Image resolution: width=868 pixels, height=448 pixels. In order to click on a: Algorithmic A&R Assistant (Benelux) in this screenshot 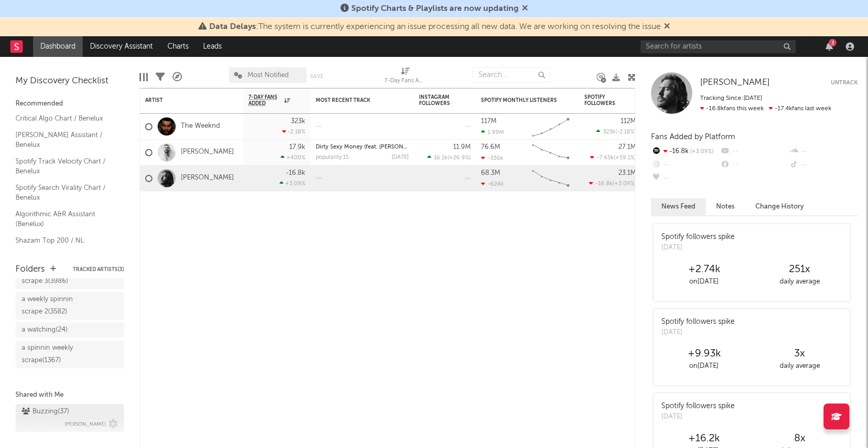, I will do `click(65, 219)`.